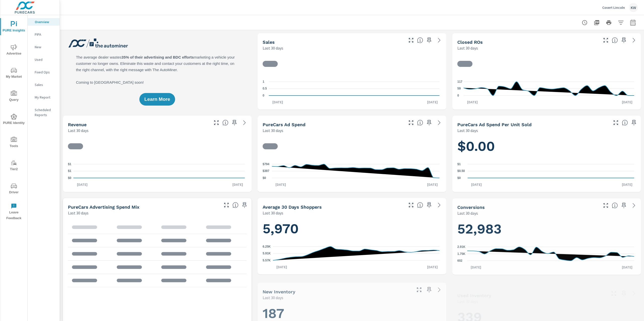 This screenshot has width=644, height=321. I want to click on div: My Report, so click(43, 97).